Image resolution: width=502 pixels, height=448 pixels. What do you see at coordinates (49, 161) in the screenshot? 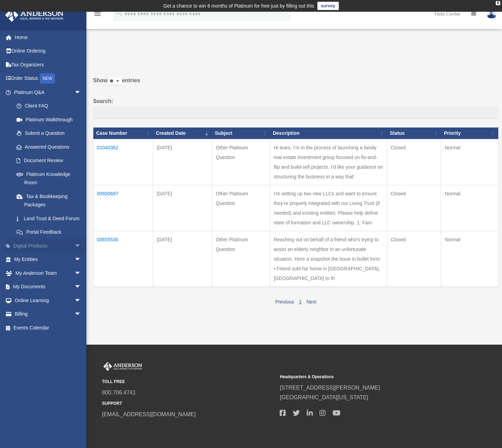
I see `a: Document Review` at bounding box center [49, 161].